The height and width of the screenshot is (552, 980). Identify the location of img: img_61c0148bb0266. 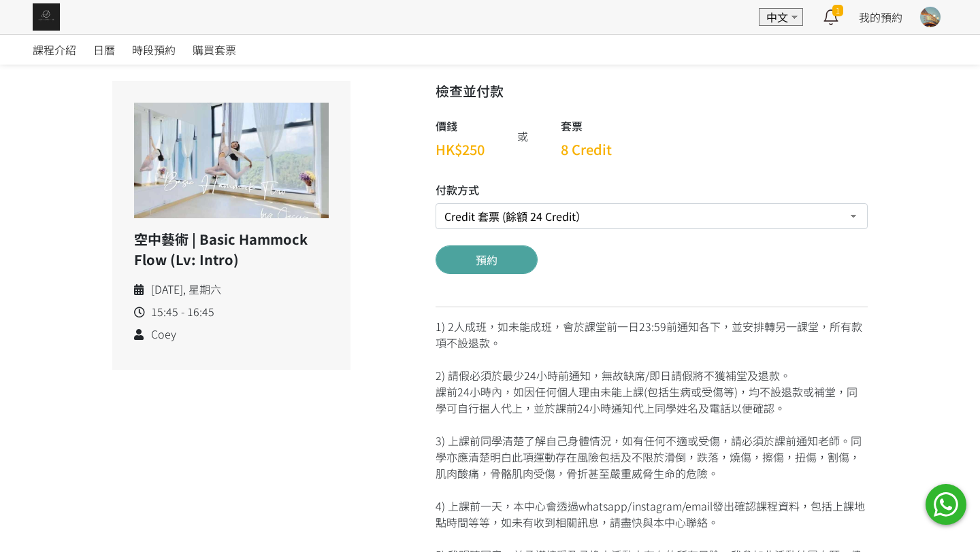
(46, 17).